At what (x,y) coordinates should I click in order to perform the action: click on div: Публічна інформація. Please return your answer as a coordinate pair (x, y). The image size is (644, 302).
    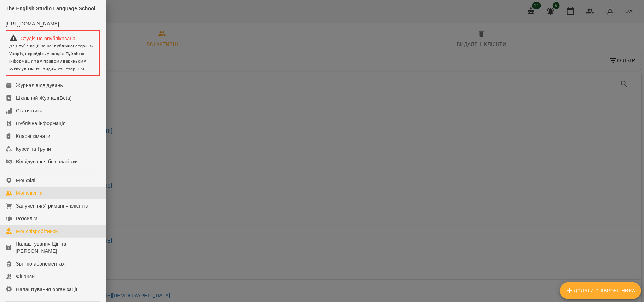
    Looking at the image, I should click on (41, 123).